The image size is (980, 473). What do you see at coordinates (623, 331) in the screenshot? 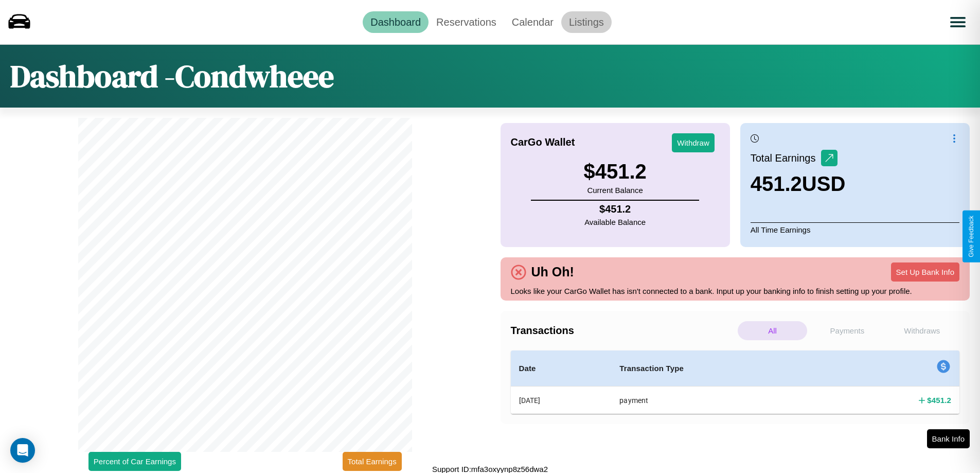
I see `h4: Transactions` at bounding box center [623, 331].